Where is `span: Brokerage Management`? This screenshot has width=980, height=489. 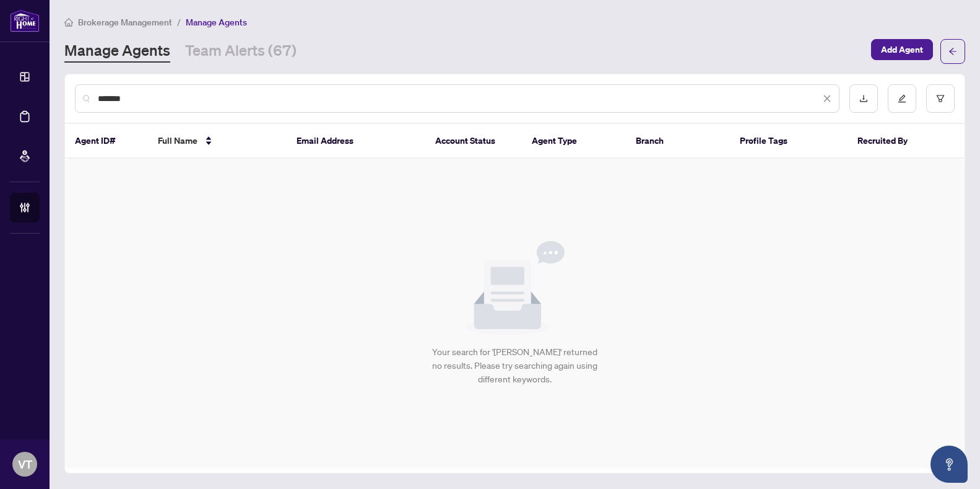
span: Brokerage Management is located at coordinates (125, 22).